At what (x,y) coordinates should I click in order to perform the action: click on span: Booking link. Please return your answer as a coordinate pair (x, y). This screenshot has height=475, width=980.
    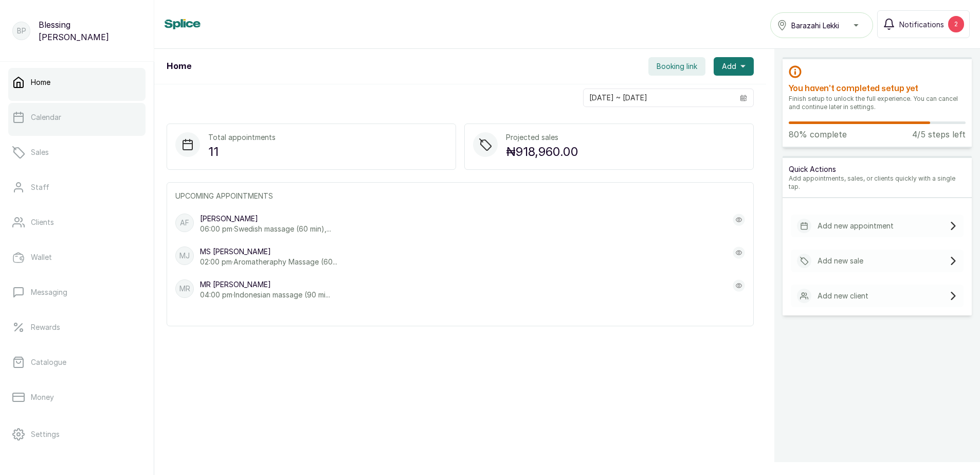
    Looking at the image, I should click on (677, 67).